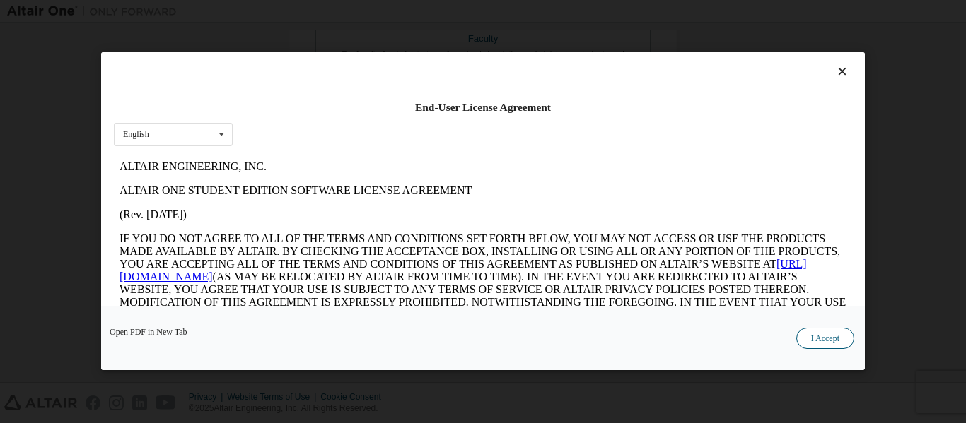 The image size is (966, 423). Describe the element at coordinates (369, 12) in the screenshot. I see `p: ALTAIR ENGINEERING, INC.` at that location.